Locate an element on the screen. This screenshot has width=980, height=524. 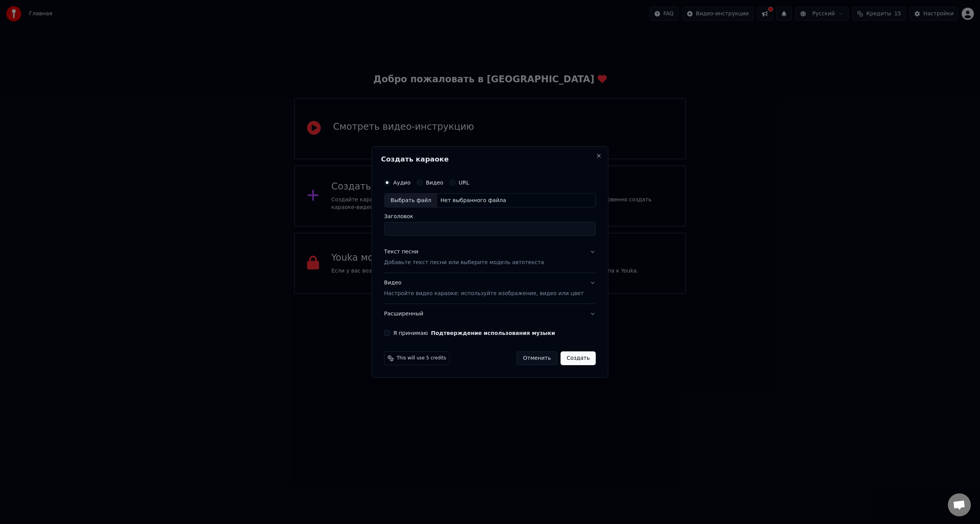
div: Нет выбранного файла is located at coordinates (473, 200).